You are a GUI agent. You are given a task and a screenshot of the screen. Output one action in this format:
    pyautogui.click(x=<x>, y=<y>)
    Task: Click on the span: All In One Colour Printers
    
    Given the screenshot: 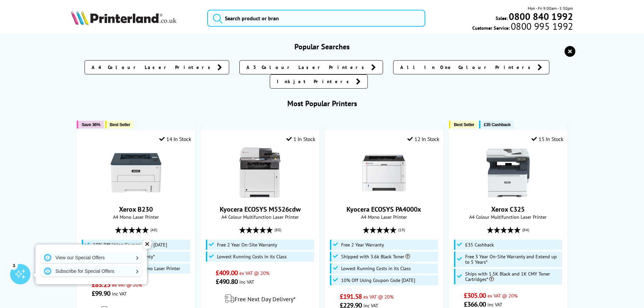 What is the action you would take?
    pyautogui.click(x=467, y=67)
    